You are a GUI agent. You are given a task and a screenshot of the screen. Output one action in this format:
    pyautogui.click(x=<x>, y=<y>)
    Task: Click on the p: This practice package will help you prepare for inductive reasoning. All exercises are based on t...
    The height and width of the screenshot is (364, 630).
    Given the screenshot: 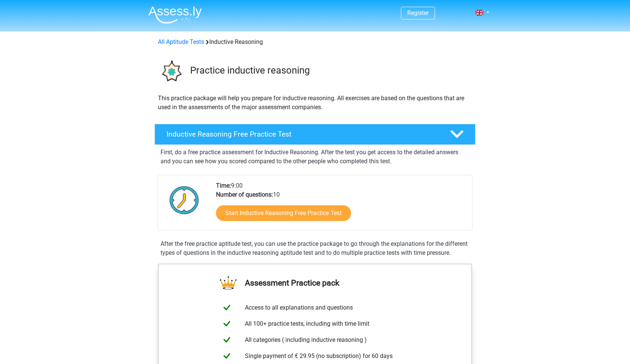 What is the action you would take?
    pyautogui.click(x=315, y=103)
    